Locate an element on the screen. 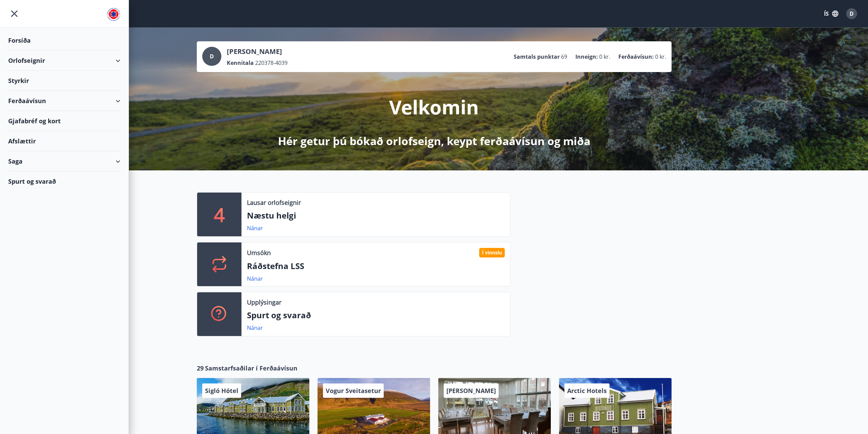 This screenshot has height=434, width=868. div: Styrkir is located at coordinates (64, 81).